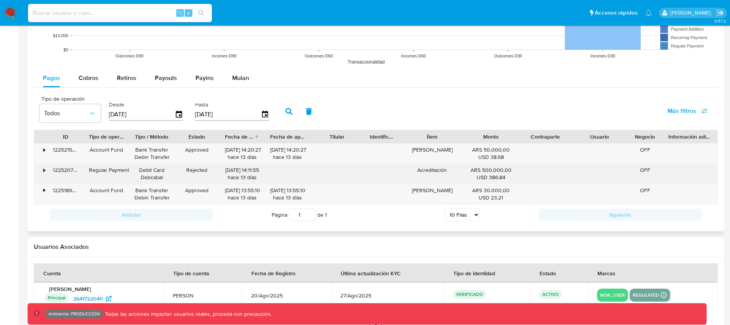 Image resolution: width=730 pixels, height=325 pixels. What do you see at coordinates (201, 13) in the screenshot?
I see `button: search-icon` at bounding box center [201, 13].